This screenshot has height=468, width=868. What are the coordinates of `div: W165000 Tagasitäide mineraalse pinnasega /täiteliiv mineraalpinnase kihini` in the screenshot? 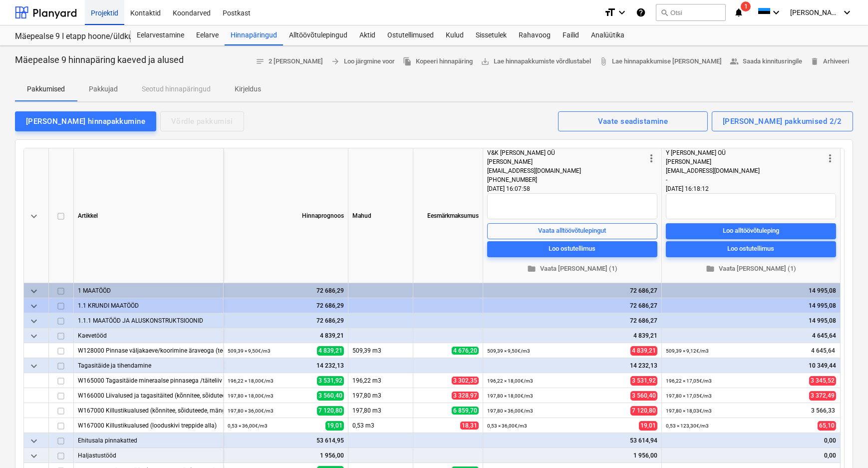 It's located at (148, 380).